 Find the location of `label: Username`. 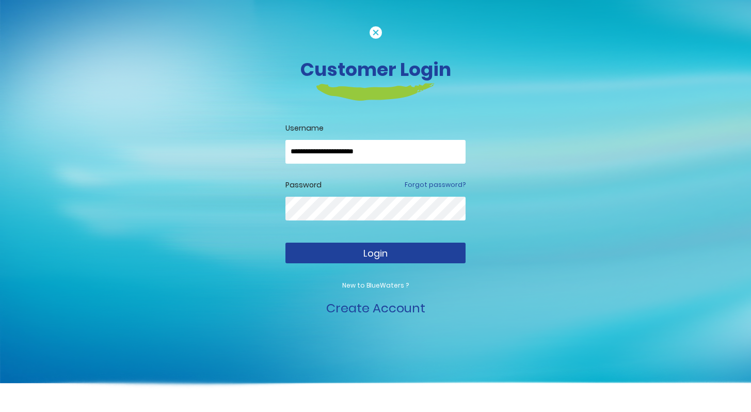

label: Username is located at coordinates (375, 128).